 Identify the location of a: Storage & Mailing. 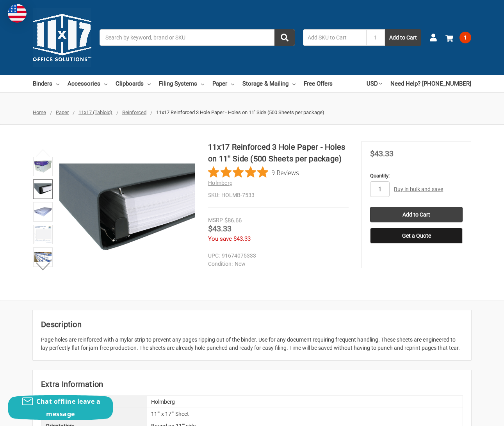
(269, 84).